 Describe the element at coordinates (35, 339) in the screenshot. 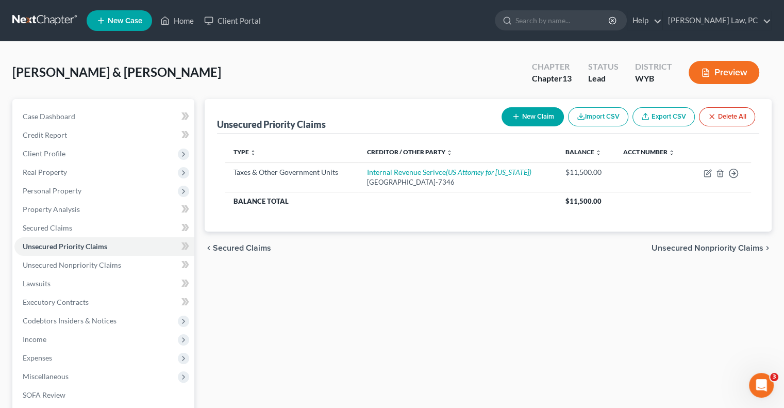

I see `span: Income` at that location.